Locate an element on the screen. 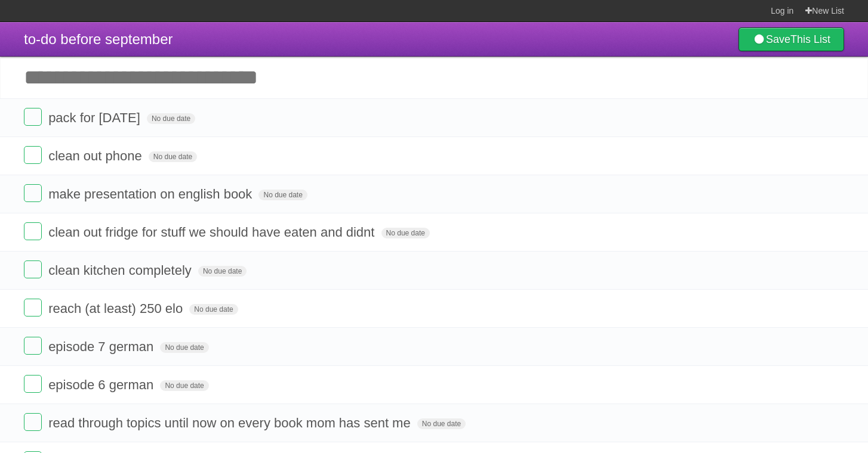 The image size is (868, 453). span: to-do before september is located at coordinates (98, 39).